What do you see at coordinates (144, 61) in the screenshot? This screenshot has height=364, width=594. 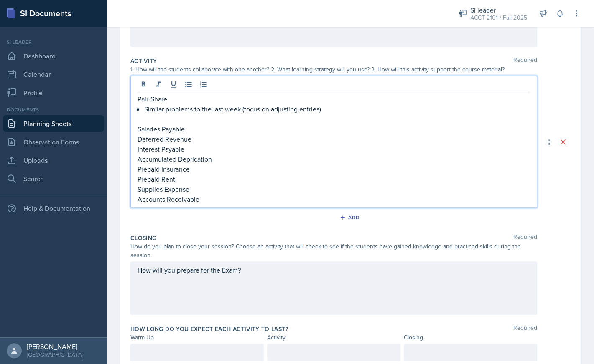 I see `label: Activity` at bounding box center [144, 61].